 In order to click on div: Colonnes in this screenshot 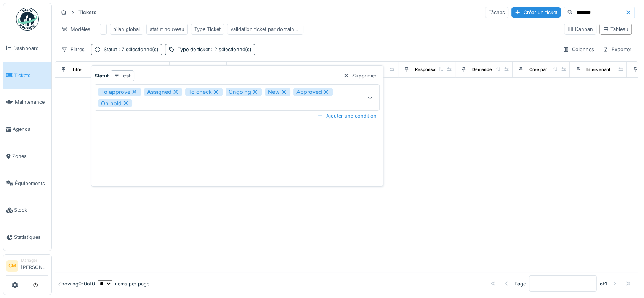, I will do `click(579, 49)`.